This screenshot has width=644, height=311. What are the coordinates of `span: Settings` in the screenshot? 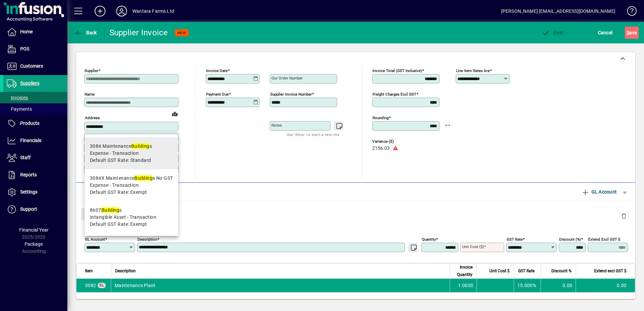 It's located at (29, 192).